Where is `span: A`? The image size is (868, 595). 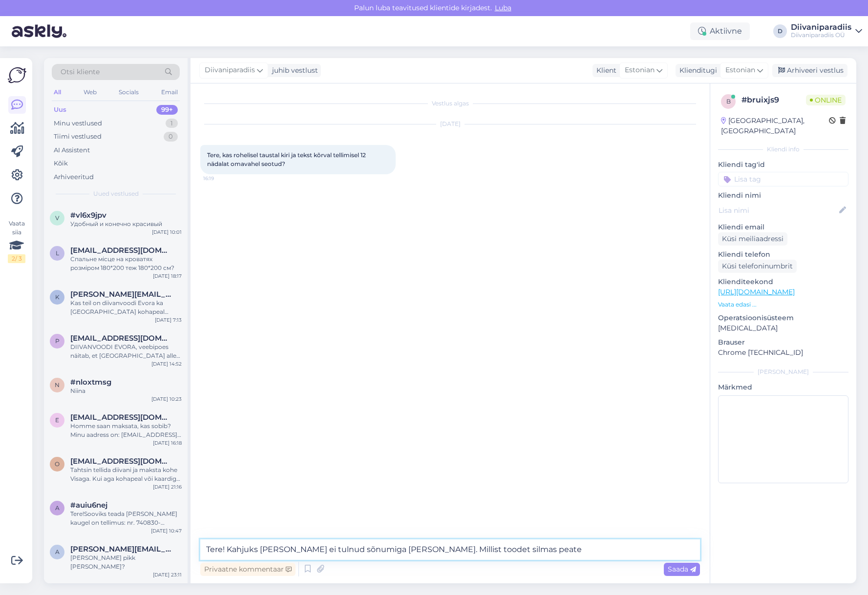
span: A is located at coordinates (57, 551).